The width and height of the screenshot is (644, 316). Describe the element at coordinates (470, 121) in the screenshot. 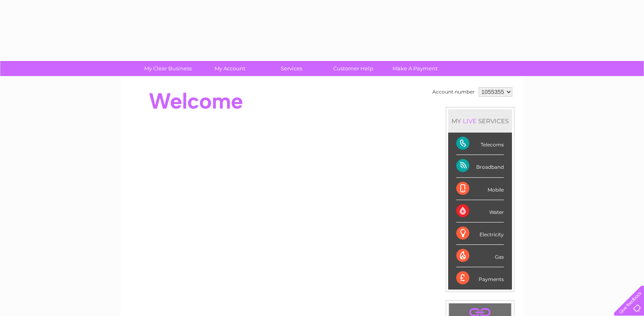

I see `div: LIVE` at that location.